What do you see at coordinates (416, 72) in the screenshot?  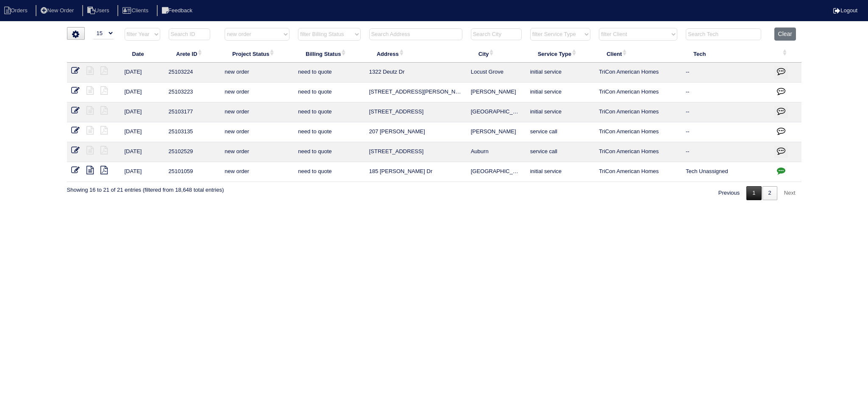 I see `td: 1322 Deutz Dr` at bounding box center [416, 72].